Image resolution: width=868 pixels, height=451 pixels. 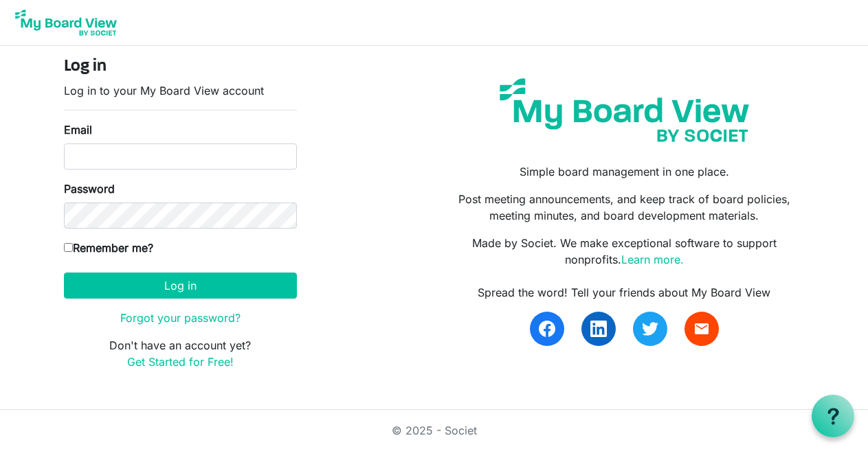 I want to click on p: Made by Societ. We make exceptional software to support nonprofits., so click(x=624, y=252).